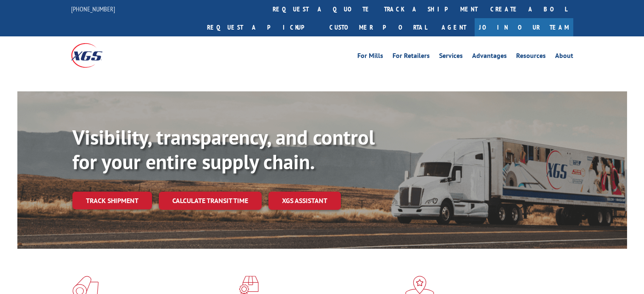  I want to click on a: For Mills, so click(370, 57).